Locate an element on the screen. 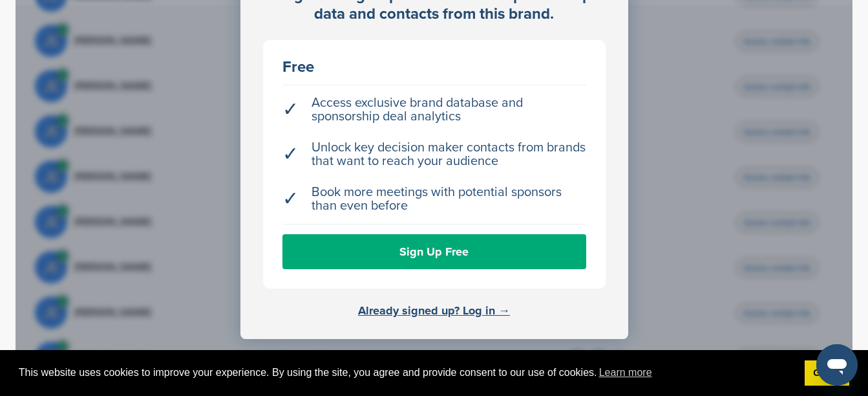 Image resolution: width=868 pixels, height=396 pixels. li: Book more meetings with potential sponsors than even before is located at coordinates (435, 200).